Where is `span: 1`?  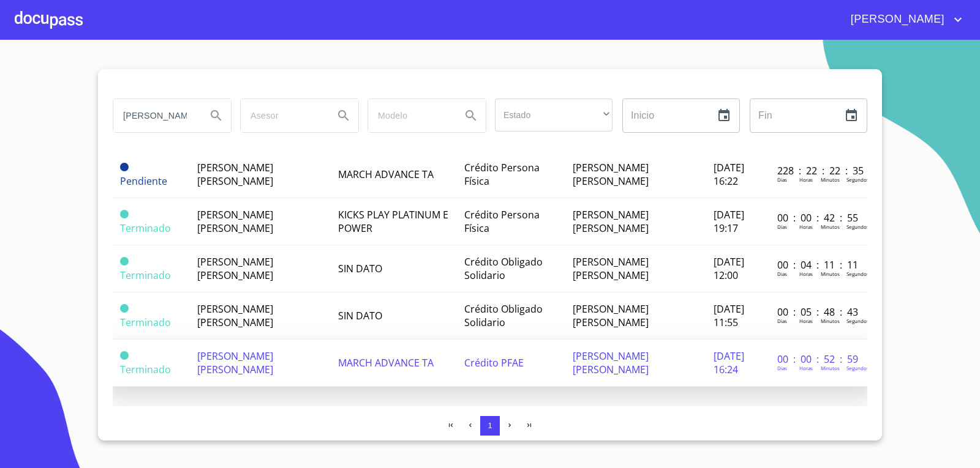
span: 1 is located at coordinates (490, 426).